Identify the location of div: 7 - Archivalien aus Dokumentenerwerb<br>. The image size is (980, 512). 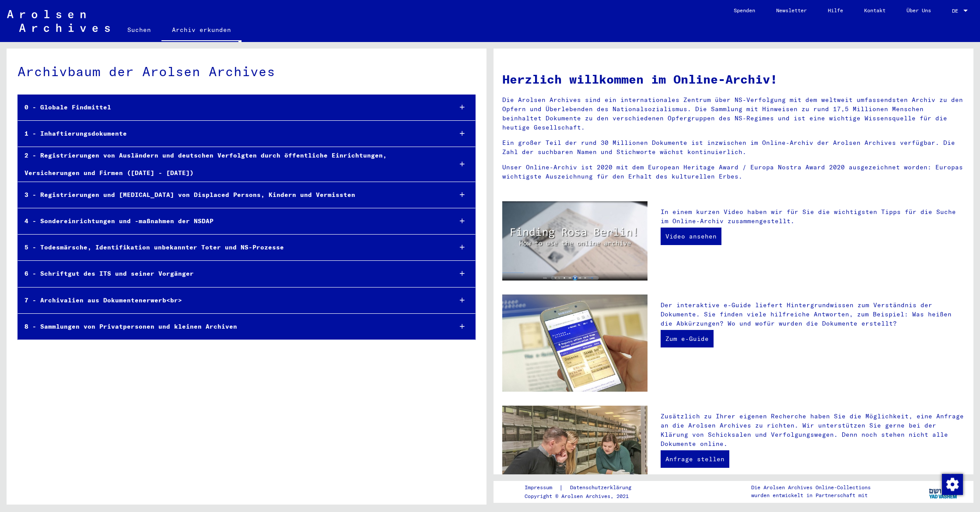
(232, 300).